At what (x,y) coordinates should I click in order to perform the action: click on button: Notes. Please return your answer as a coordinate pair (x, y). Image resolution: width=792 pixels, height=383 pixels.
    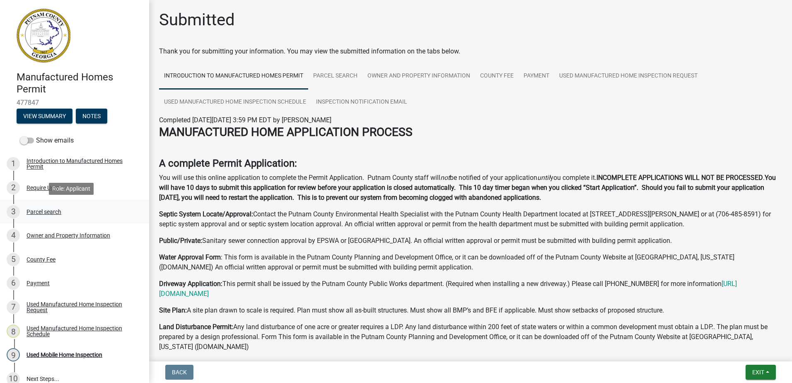
    Looking at the image, I should click on (92, 116).